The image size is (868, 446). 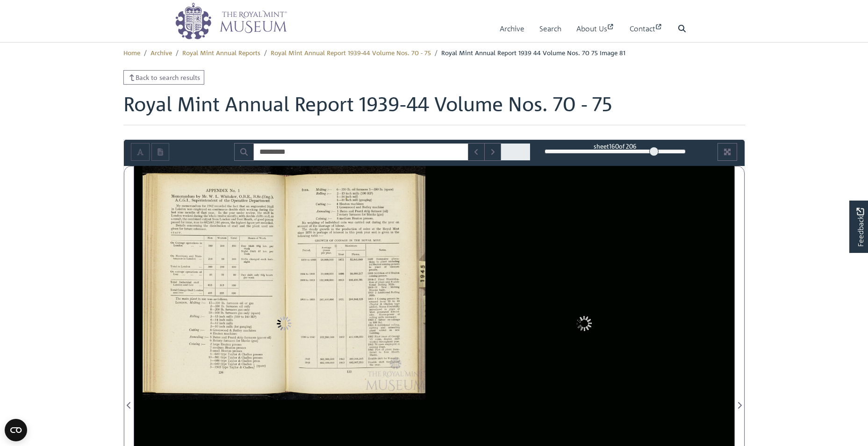 I want to click on a: Back to search results, so click(x=164, y=77).